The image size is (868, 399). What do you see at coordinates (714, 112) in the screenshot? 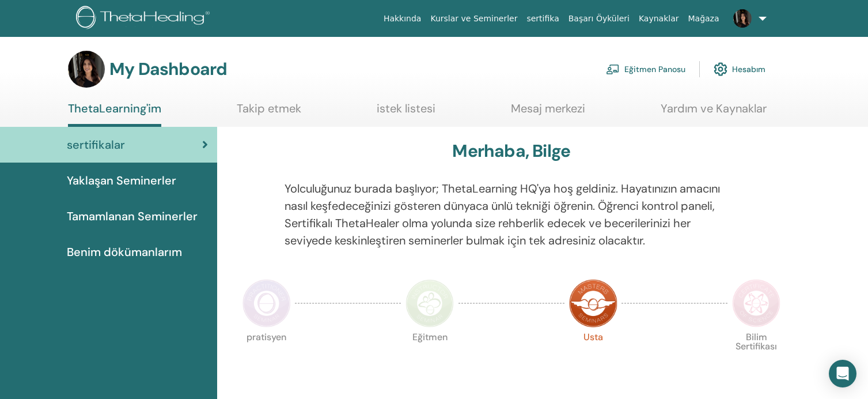
I see `a: Yardım ve Kaynaklar` at bounding box center [714, 112].